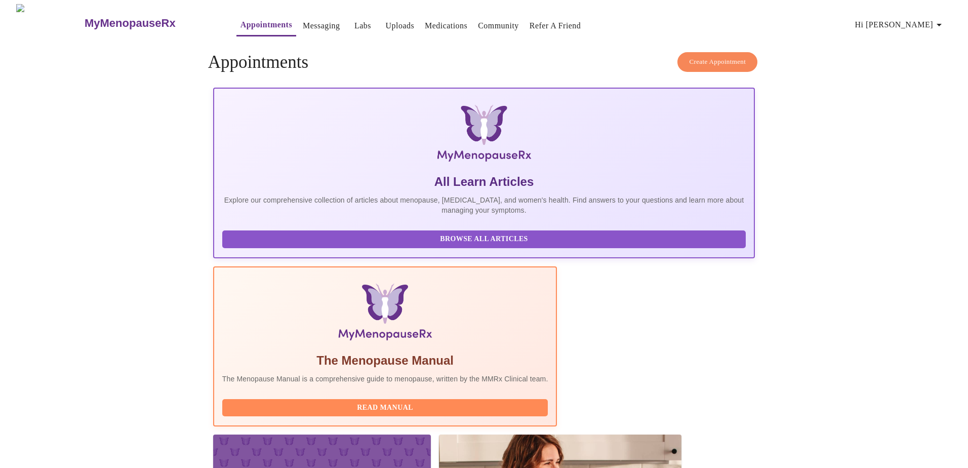 The image size is (968, 468). Describe the element at coordinates (484, 62) in the screenshot. I see `h4: Appointments` at that location.